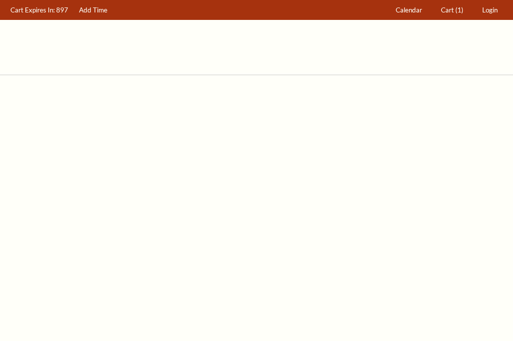 This screenshot has height=341, width=513. I want to click on a: Add Time, so click(94, 10).